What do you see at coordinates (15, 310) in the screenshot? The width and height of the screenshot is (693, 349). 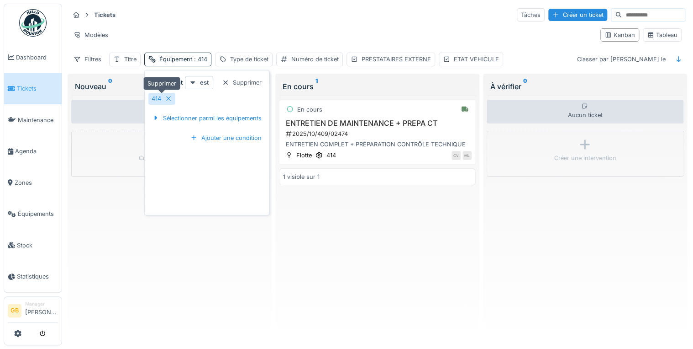 I see `li: GB` at bounding box center [15, 310].